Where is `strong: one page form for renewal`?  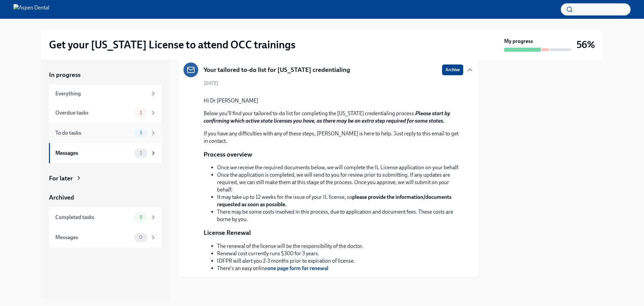
strong: one page form for renewal is located at coordinates (298, 268).